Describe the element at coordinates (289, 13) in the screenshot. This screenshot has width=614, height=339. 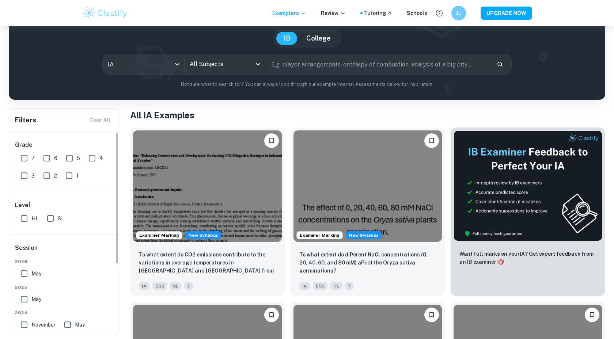
I see `p: Exemplars` at that location.